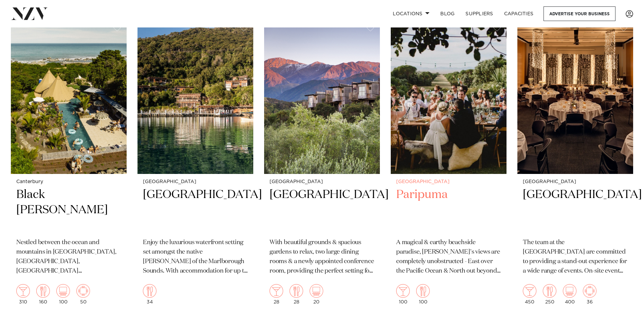 Image resolution: width=644 pixels, height=316 pixels. I want to click on div: 36, so click(590, 294).